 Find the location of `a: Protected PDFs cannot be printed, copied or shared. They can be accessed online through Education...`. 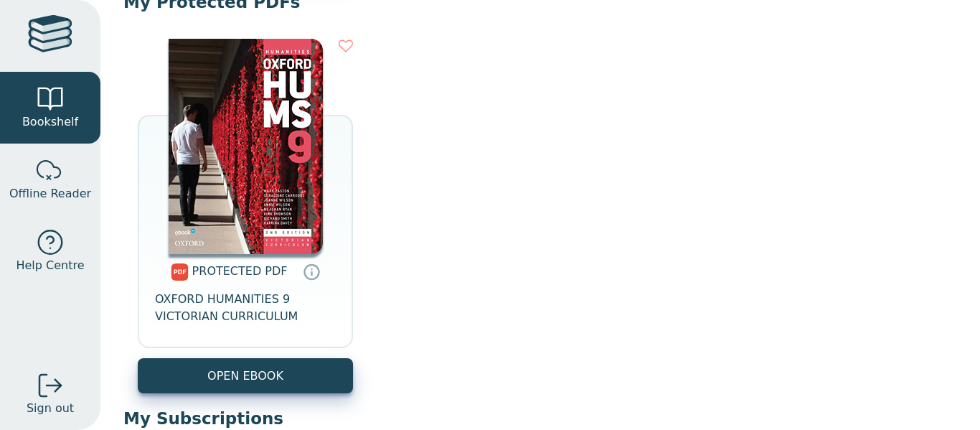

a: Protected PDFs cannot be printed, copied or shared. They can be accessed online through Education... is located at coordinates (311, 271).